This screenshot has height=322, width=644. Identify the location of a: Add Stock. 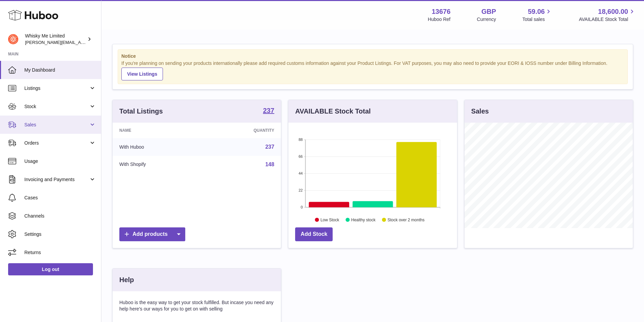
(313, 234).